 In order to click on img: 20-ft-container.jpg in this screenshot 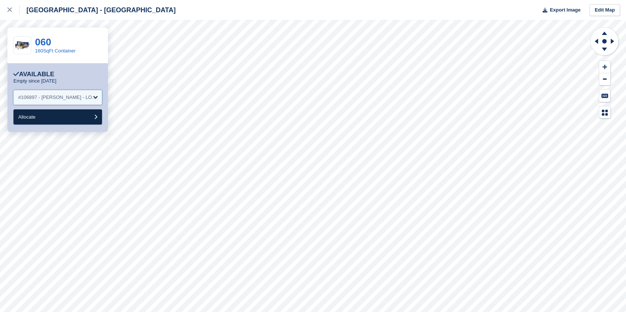, I will do `click(22, 45)`.